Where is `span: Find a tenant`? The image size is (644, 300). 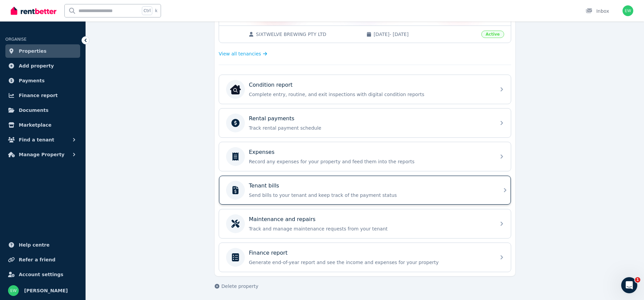
span: Find a tenant is located at coordinates (37, 140).